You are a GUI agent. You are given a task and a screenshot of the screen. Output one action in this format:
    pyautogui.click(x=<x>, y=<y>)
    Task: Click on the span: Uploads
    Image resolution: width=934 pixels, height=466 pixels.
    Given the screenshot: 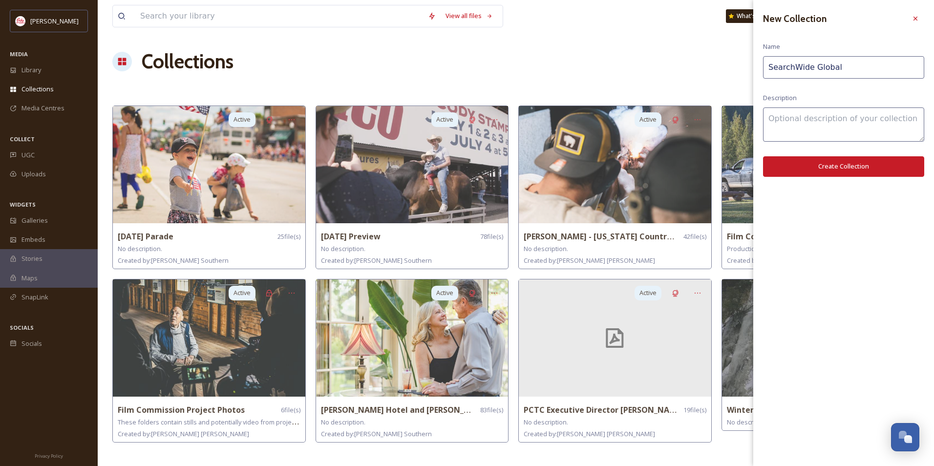 What is the action you would take?
    pyautogui.click(x=34, y=174)
    